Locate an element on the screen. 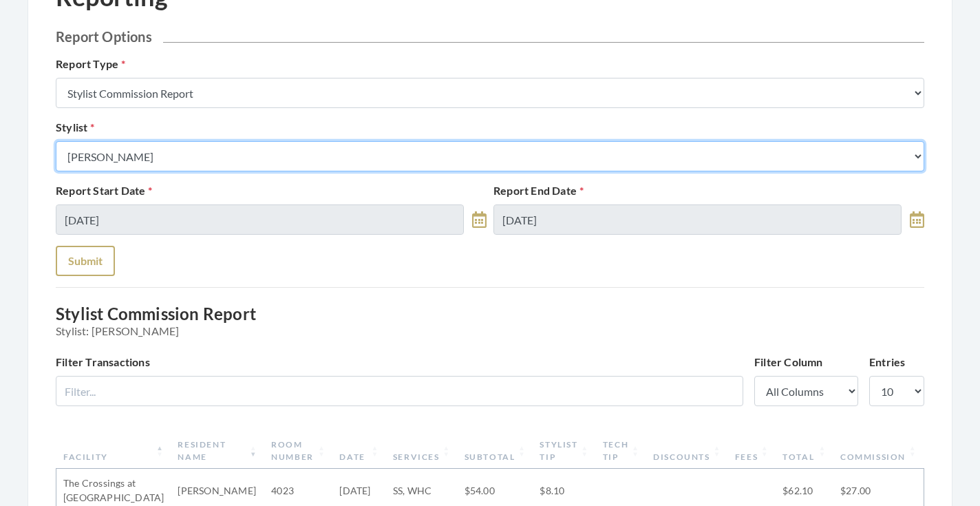 The width and height of the screenshot is (980, 506). input: Filter... is located at coordinates (399, 391).